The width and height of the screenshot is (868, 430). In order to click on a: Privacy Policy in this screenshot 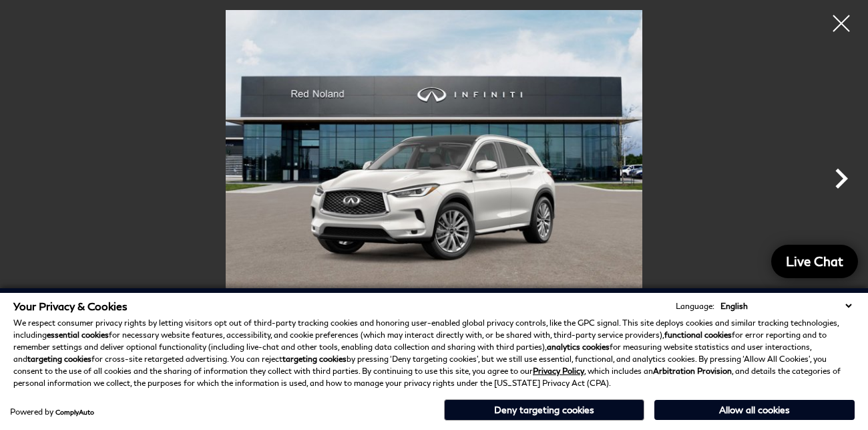, I will do `click(558, 370)`.